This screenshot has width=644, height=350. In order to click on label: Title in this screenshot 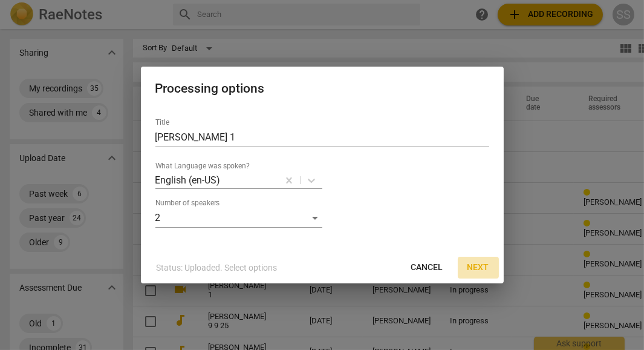, I will do `click(162, 122)`.